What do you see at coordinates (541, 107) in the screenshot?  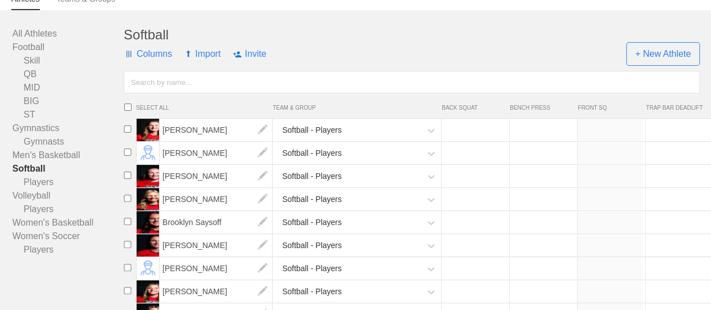 I see `span: BENCH PRESS` at bounding box center [541, 107].